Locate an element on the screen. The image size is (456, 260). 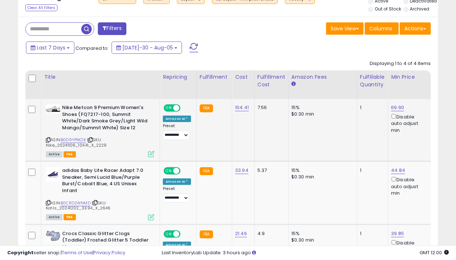
button: Filters is located at coordinates (112, 29).